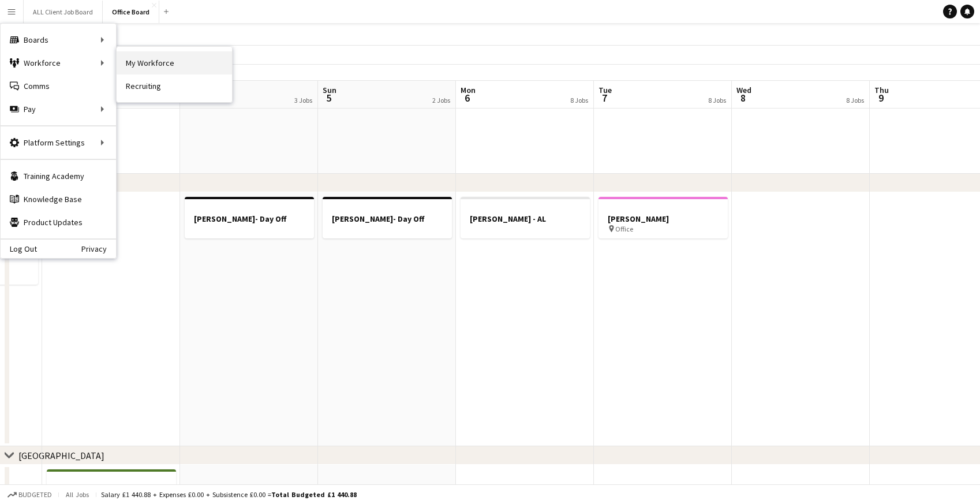 Image resolution: width=980 pixels, height=504 pixels. I want to click on div: Pay, so click(58, 109).